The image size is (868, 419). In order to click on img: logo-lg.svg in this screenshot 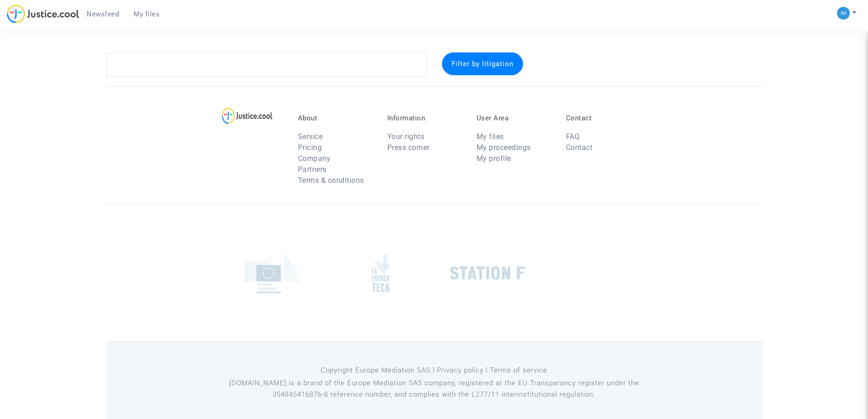, I will do `click(247, 116)`.